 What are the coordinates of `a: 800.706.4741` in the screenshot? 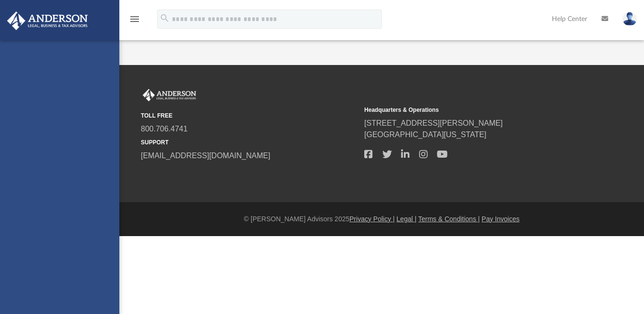 It's located at (164, 128).